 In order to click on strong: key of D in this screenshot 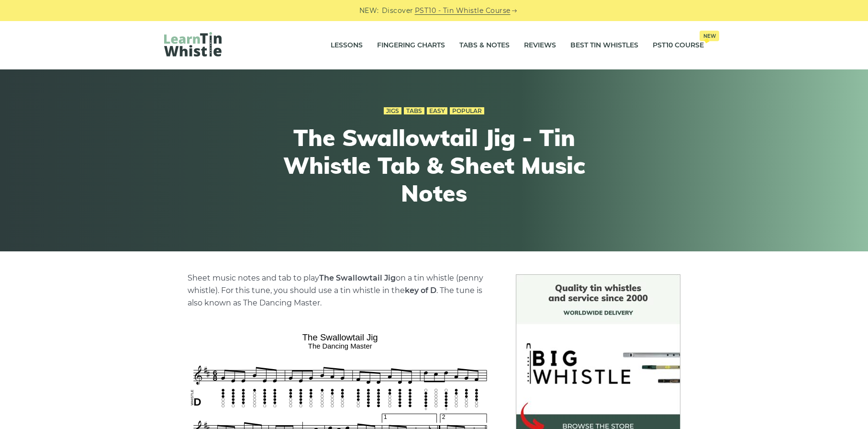, I will do `click(420, 290)`.